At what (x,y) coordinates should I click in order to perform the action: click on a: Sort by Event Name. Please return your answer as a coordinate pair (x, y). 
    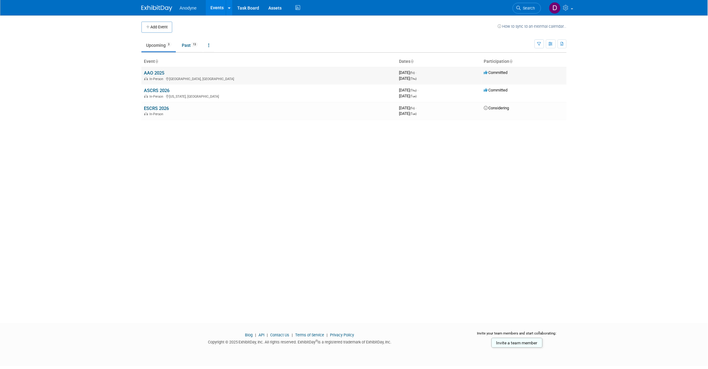
    Looking at the image, I should click on (156, 61).